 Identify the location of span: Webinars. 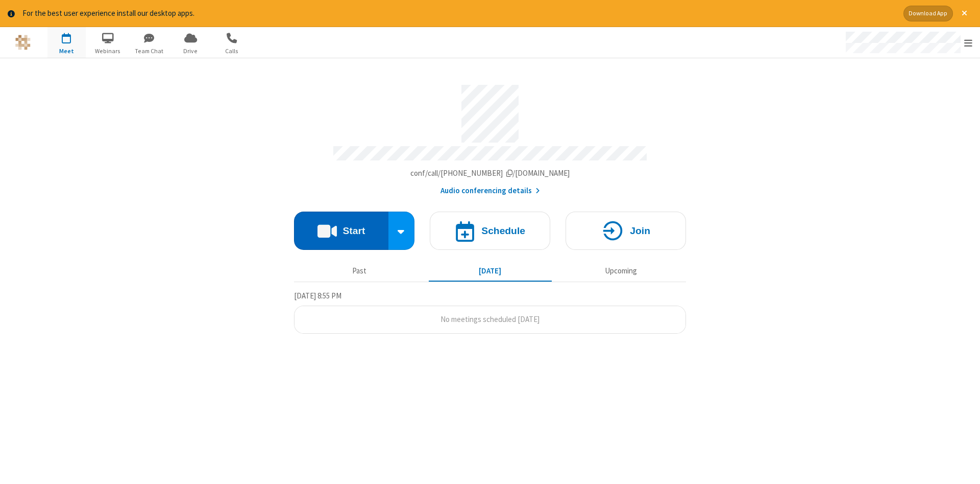
(108, 51).